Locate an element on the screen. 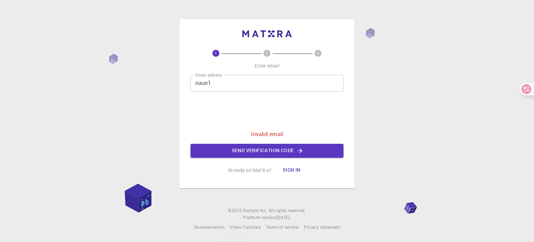  label: Email address is located at coordinates (209, 75).